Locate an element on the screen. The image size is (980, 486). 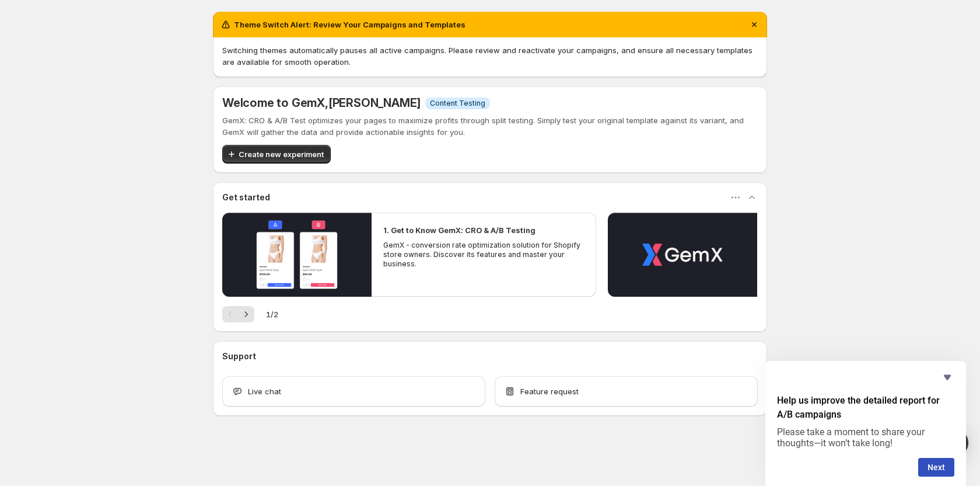
h5: Welcome to GemX is located at coordinates (321, 103).